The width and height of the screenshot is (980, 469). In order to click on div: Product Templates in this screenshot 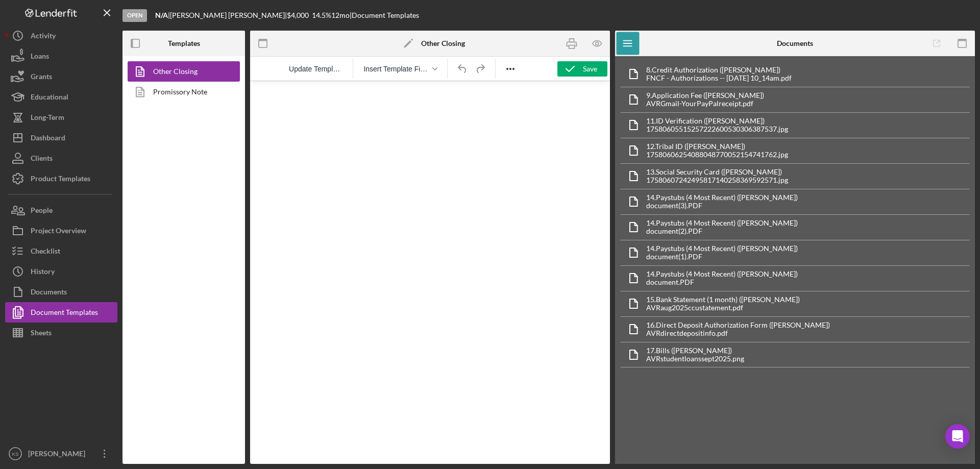, I will do `click(61, 180)`.